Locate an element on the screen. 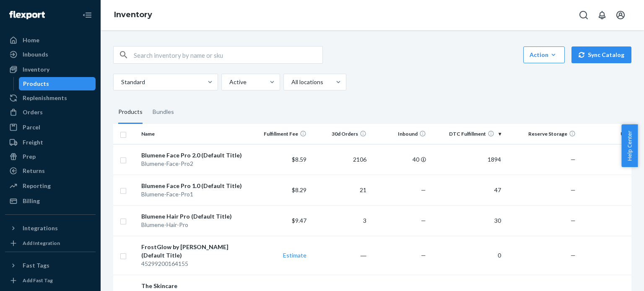 This screenshot has width=644, height=291. div: Blumene Face Pro 2.0 (Default Title) is located at coordinates (194, 155).